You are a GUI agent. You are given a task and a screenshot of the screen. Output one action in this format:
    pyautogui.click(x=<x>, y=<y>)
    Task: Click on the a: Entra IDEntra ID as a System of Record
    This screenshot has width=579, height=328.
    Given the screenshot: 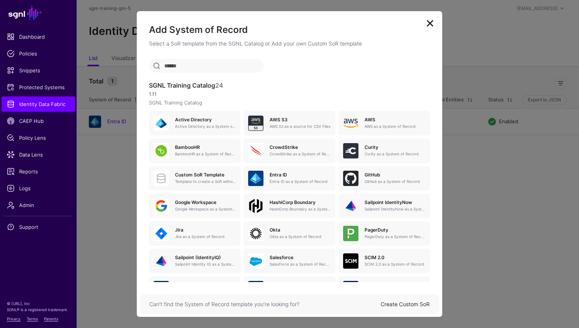 What is the action you would take?
    pyautogui.click(x=289, y=178)
    